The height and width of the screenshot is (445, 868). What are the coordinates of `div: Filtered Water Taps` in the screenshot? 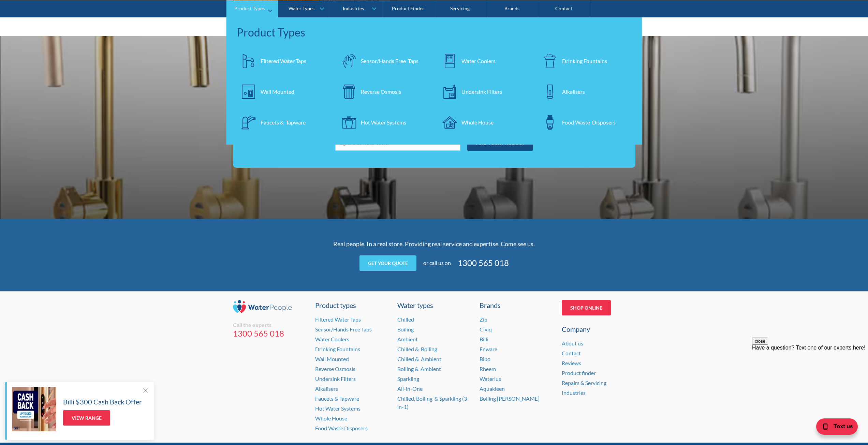 It's located at (283, 60).